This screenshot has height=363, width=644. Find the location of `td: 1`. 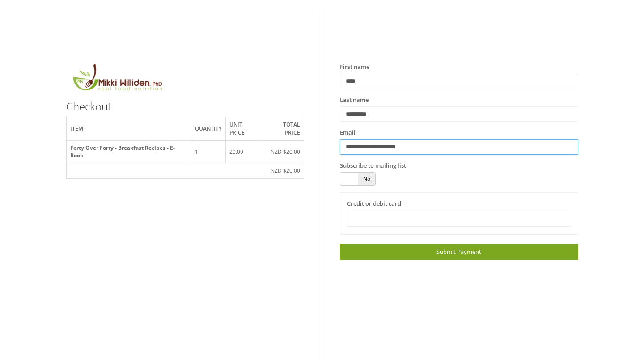

td: 1 is located at coordinates (209, 151).